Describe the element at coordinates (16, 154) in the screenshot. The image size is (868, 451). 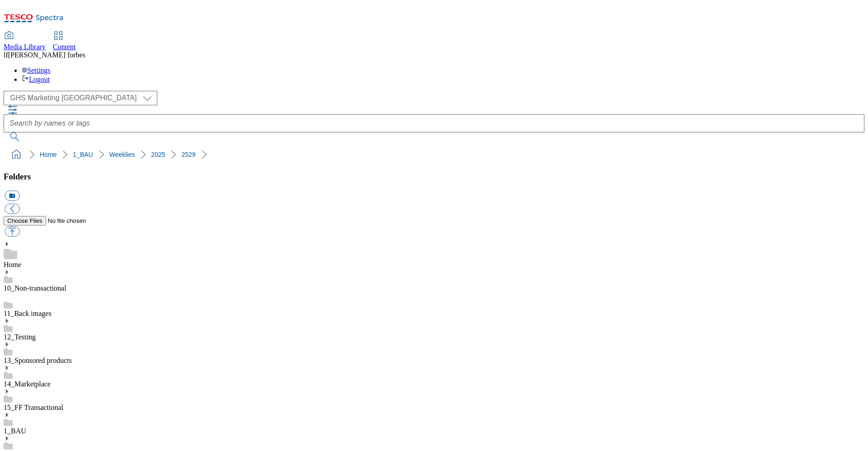
I see `a: home` at that location.